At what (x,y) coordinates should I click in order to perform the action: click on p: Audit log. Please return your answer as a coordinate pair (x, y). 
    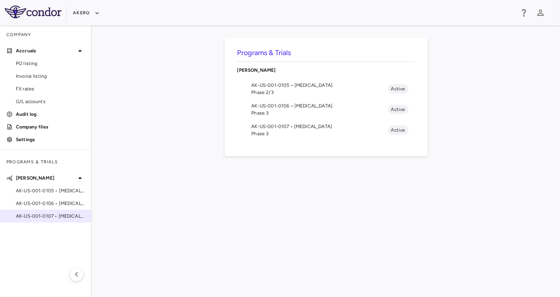
    Looking at the image, I should click on (50, 114).